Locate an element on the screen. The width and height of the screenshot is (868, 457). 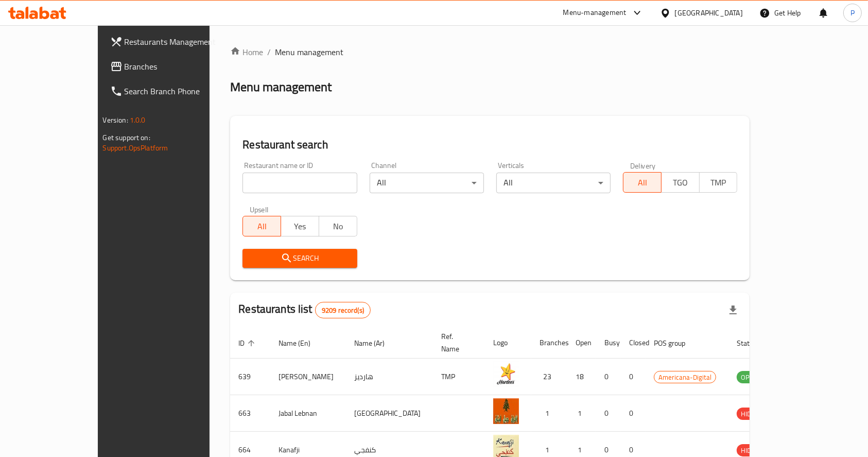
a: Support.OpsPlatform is located at coordinates (136, 148).